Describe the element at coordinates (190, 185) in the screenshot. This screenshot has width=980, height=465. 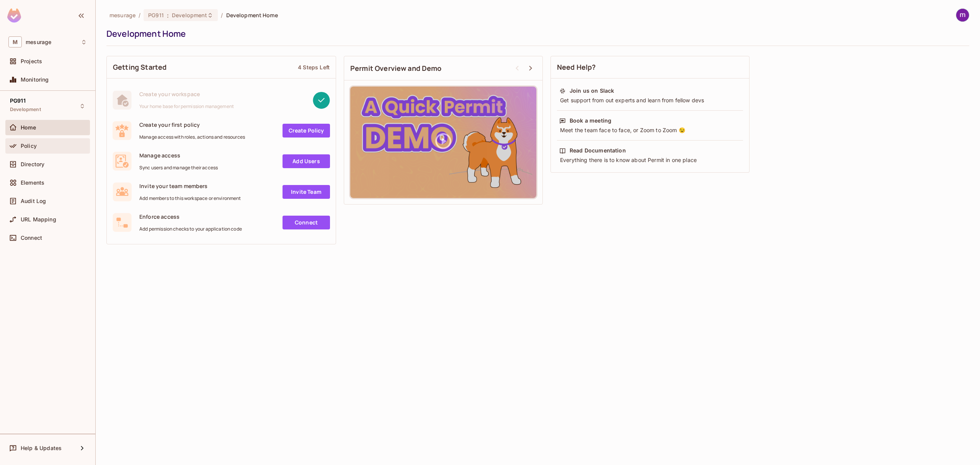
I see `span: Invite your team members` at that location.